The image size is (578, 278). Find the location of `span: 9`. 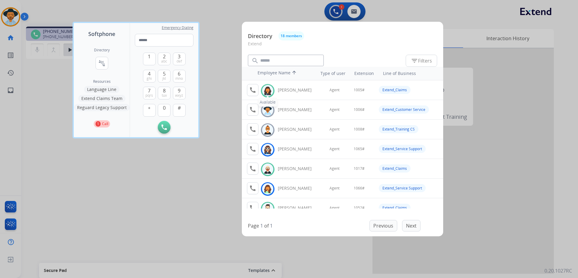

span: 9 is located at coordinates (179, 91).